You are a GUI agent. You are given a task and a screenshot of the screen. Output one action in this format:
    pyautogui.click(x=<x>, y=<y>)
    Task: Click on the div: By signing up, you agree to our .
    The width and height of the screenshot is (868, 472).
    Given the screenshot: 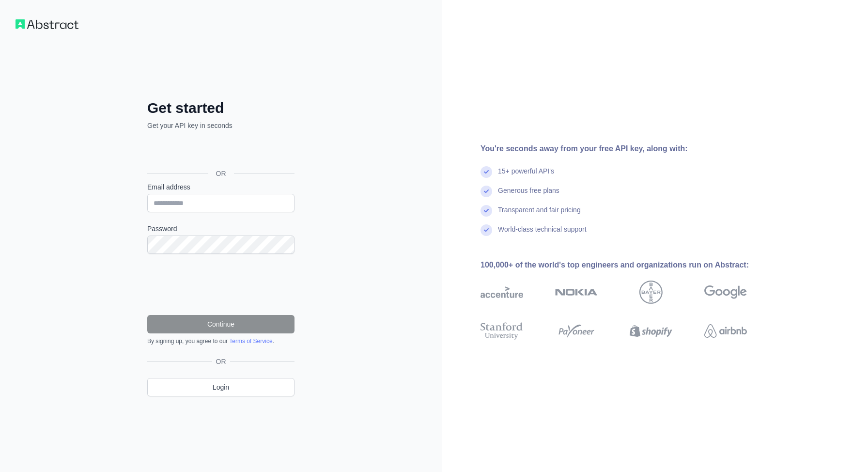 What is the action you would take?
    pyautogui.click(x=221, y=341)
    